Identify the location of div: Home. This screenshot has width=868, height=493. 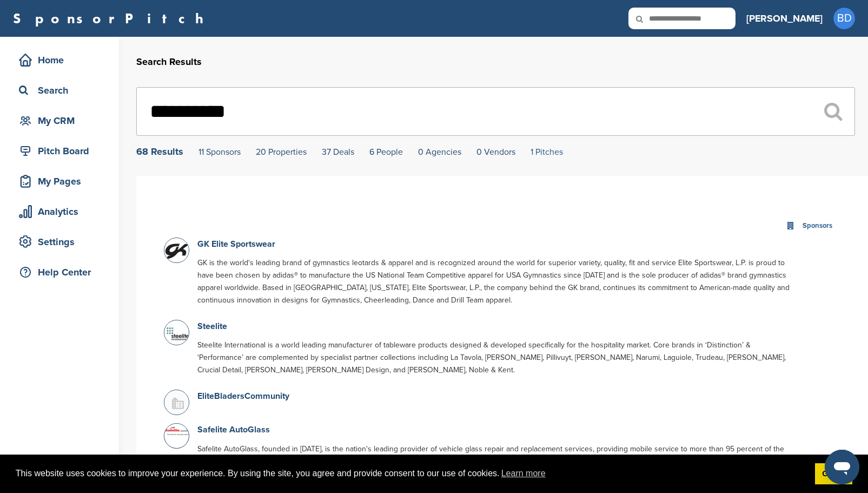
(62, 60).